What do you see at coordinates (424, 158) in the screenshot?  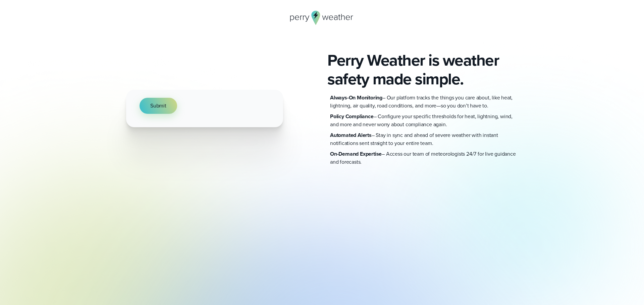 I see `p: – Access our team of meteorologists 24/7 for live guidance and forecasts.` at bounding box center [424, 158].